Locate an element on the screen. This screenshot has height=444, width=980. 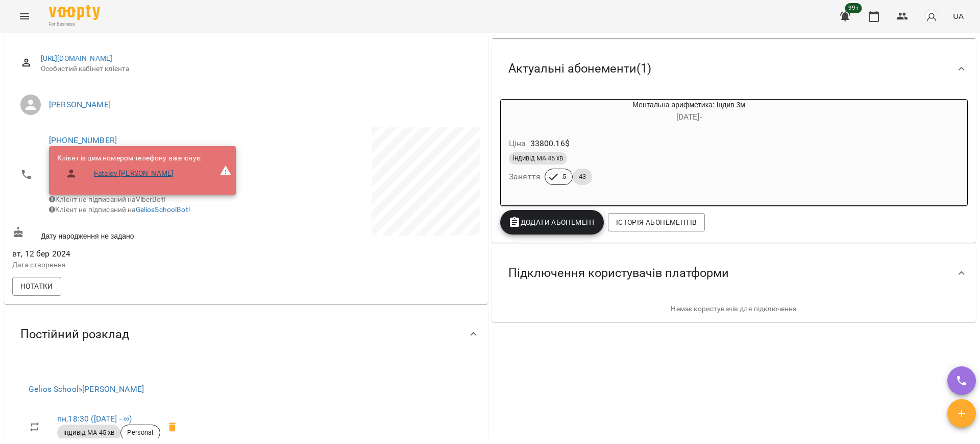
span: 5 is located at coordinates (564, 177).